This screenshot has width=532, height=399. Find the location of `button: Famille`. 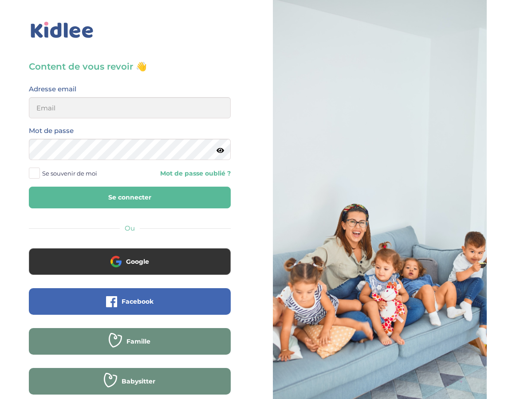

button: Famille is located at coordinates (130, 342).